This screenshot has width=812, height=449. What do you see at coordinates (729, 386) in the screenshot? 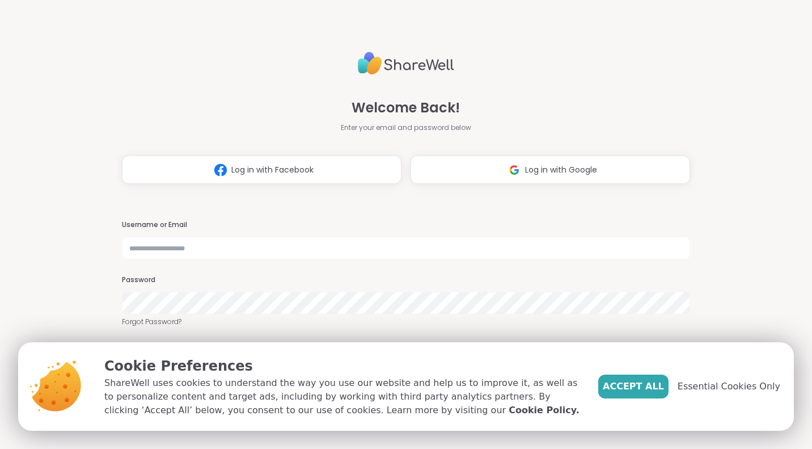
I see `span: Essential Cookies Only` at bounding box center [729, 386].